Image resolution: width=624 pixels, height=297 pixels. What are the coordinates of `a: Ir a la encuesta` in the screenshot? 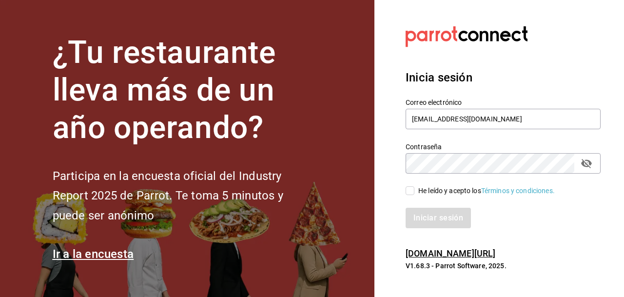 It's located at (93, 254).